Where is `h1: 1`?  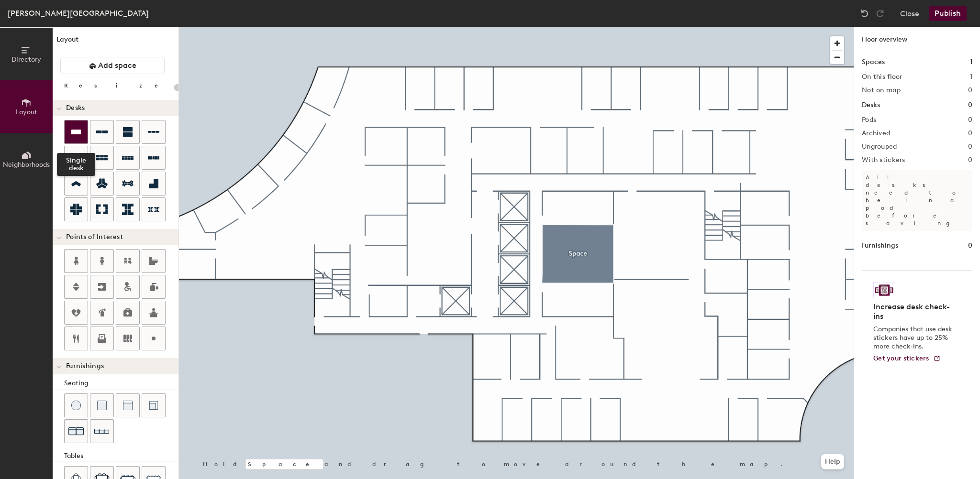 h1: 1 is located at coordinates (971, 62).